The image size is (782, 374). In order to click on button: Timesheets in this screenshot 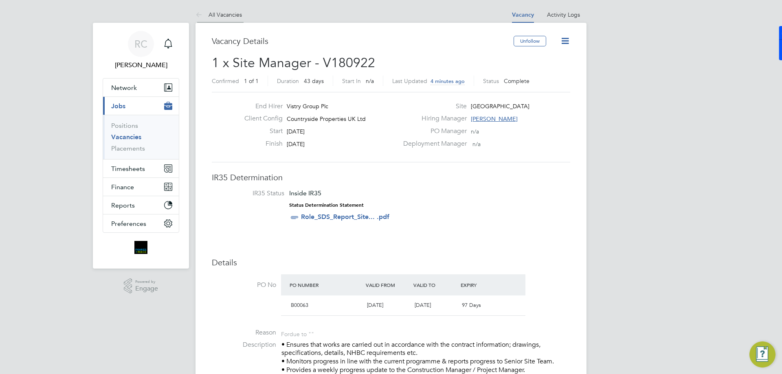, I will do `click(141, 169)`.